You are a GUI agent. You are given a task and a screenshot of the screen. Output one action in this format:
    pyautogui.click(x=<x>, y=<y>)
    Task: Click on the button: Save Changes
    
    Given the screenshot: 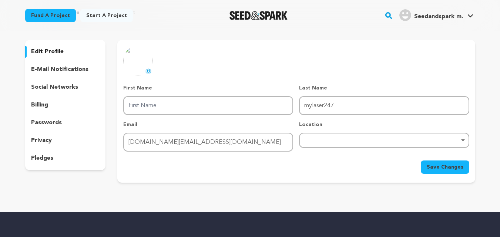 What is the action you would take?
    pyautogui.click(x=445, y=167)
    